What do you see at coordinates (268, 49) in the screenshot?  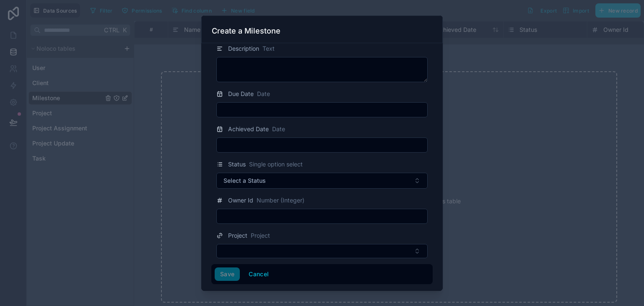 I see `span: Text` at bounding box center [268, 49].